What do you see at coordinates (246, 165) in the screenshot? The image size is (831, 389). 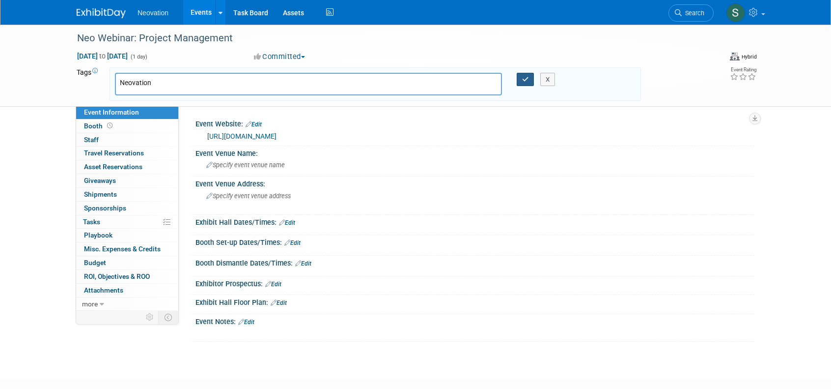 I see `span: Specify event venue name` at bounding box center [246, 165].